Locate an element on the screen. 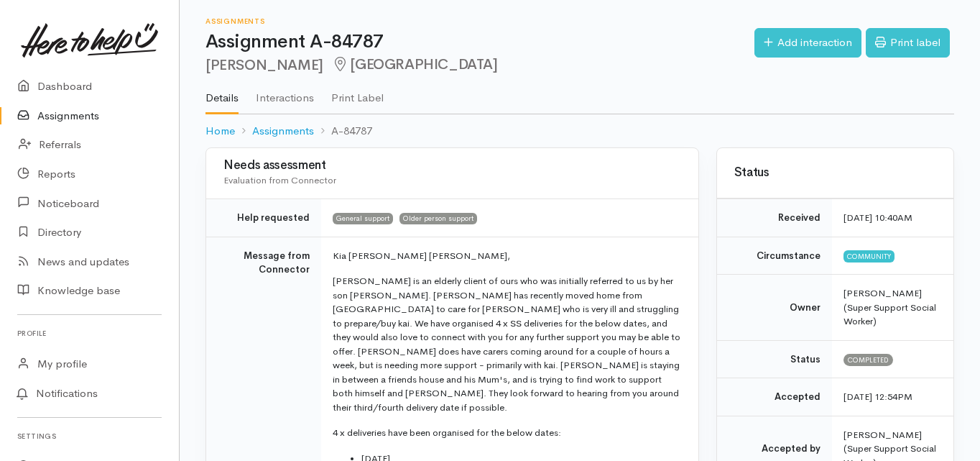 This screenshot has width=980, height=461. td: Help requested is located at coordinates (264, 218).